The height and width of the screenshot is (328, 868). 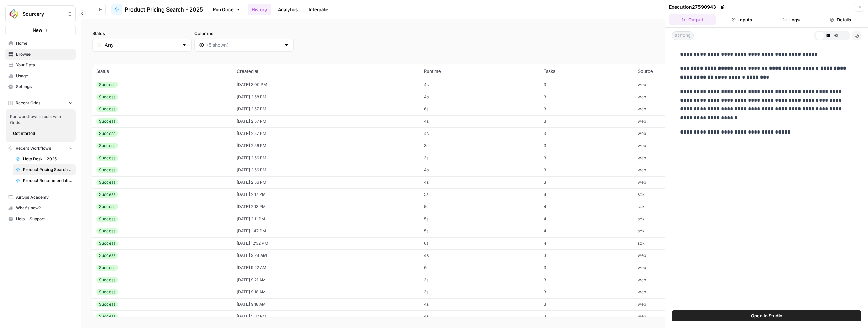 I want to click on a: Usage, so click(x=40, y=76).